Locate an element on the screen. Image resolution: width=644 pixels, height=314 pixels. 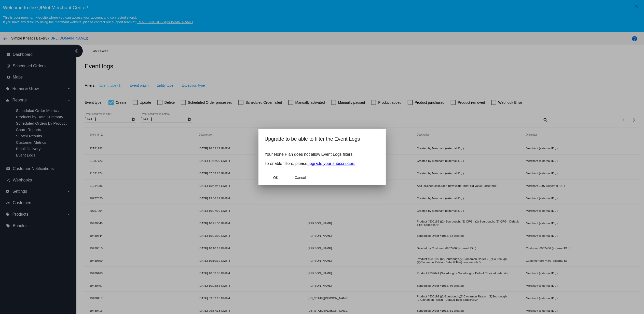
span: OK is located at coordinates (275, 178).